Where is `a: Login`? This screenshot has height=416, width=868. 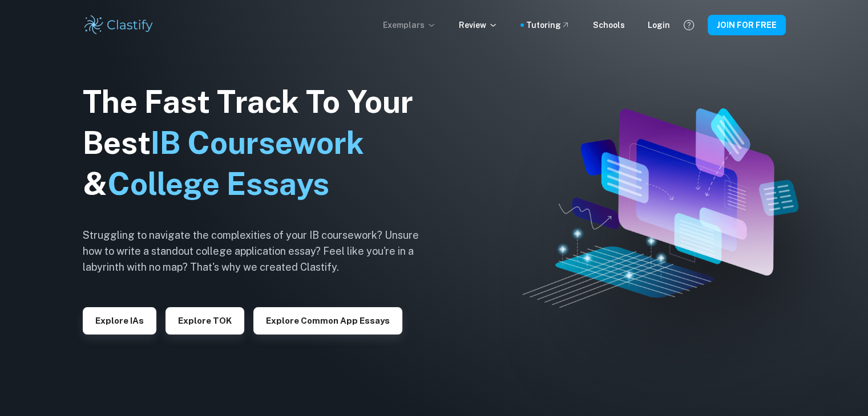
a: Login is located at coordinates (659, 25).